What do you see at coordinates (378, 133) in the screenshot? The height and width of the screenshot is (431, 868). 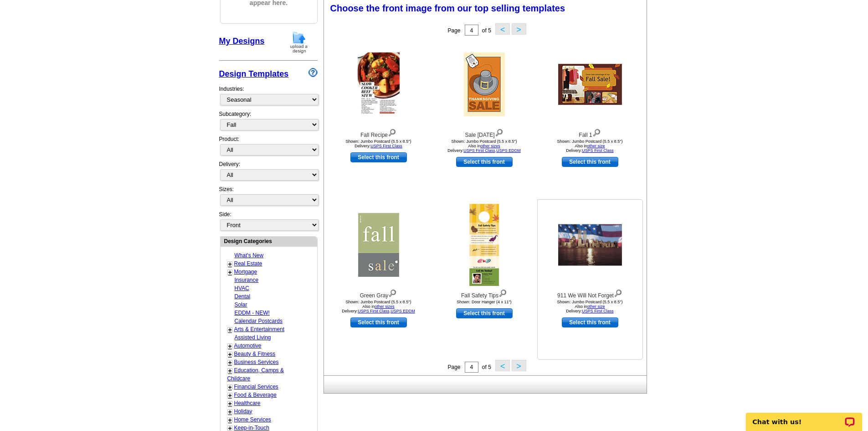 I see `div: Fall Recipe` at bounding box center [378, 133].